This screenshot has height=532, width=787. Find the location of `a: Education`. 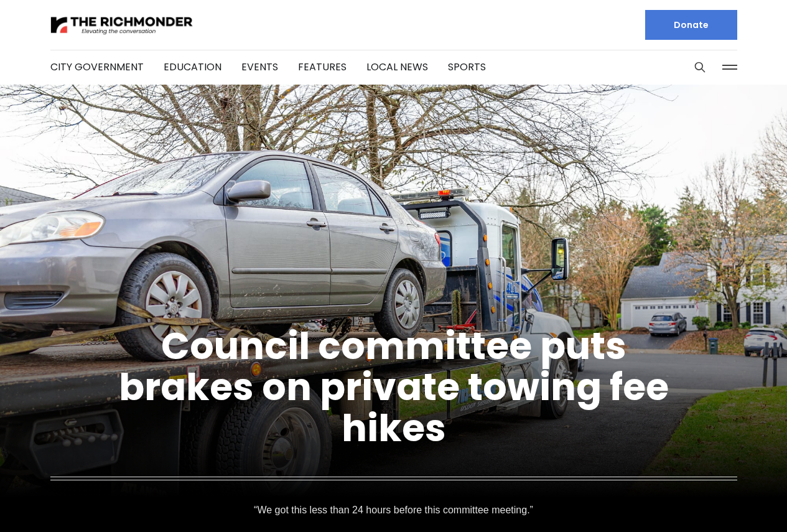

a: Education is located at coordinates (192, 67).